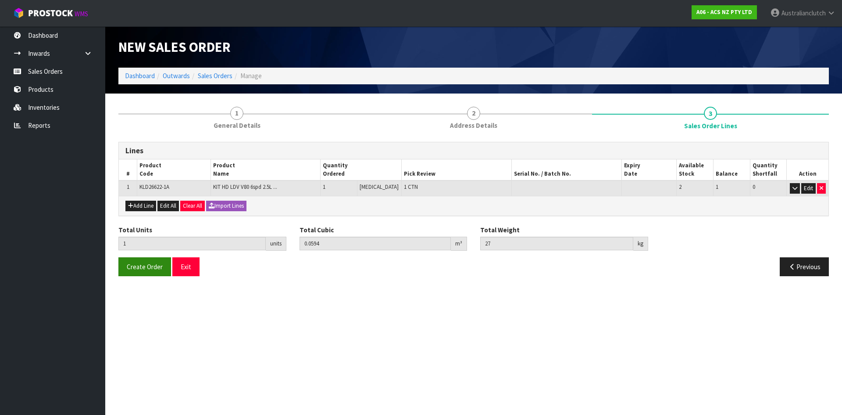 This screenshot has height=415, width=842. I want to click on span: KLD26622-1A, so click(154, 186).